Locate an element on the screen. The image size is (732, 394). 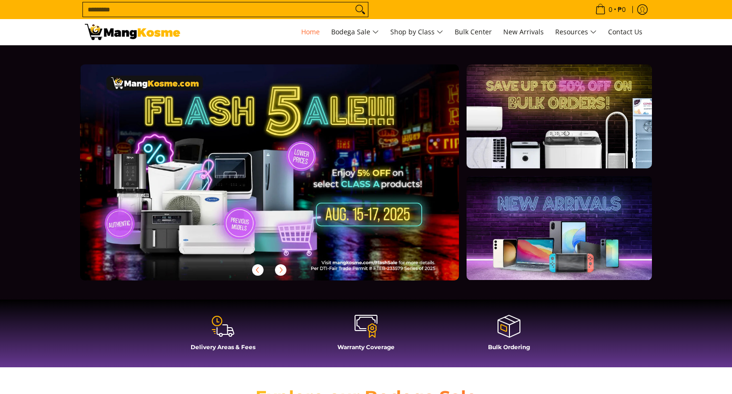
a: Contact Us is located at coordinates (625, 32).